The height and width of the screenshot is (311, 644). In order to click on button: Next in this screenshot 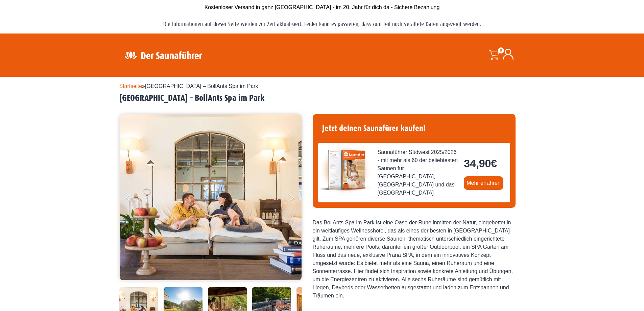, I will do `click(296, 199)`.